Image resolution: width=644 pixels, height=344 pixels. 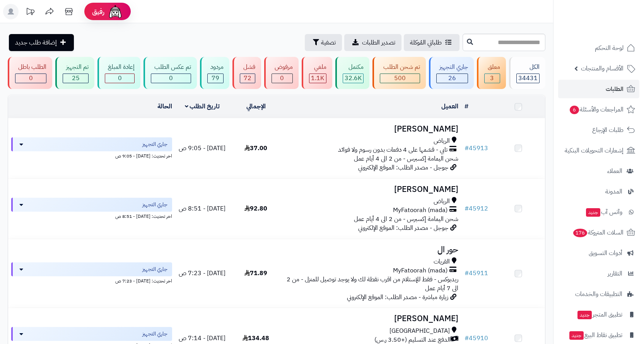 What do you see at coordinates (328, 42) in the screenshot?
I see `span: تصفية` at bounding box center [328, 42].